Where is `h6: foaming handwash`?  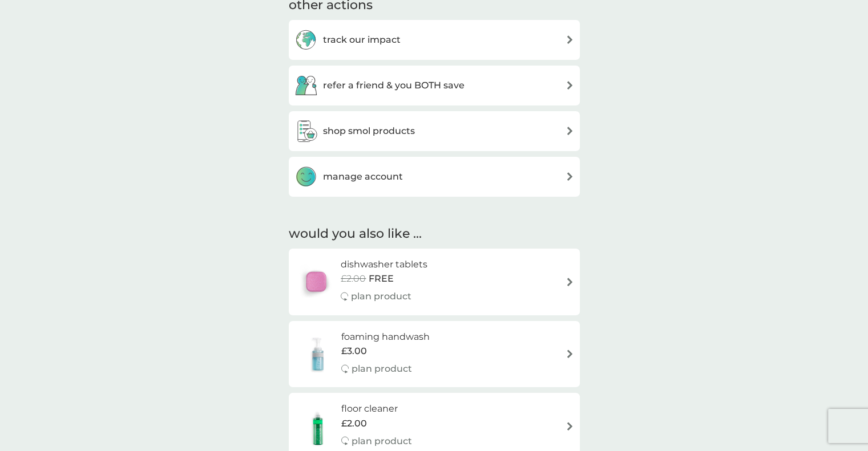
h6: foaming handwash is located at coordinates (385, 337).